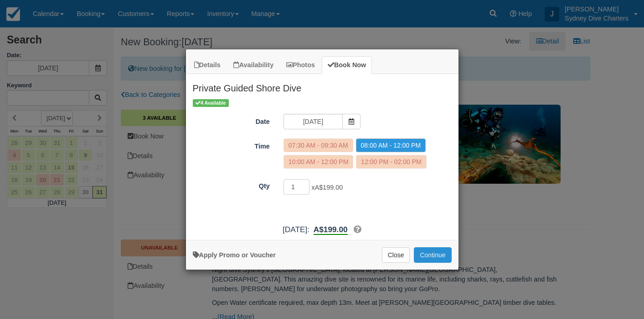  What do you see at coordinates (232, 184) in the screenshot?
I see `label: Qty` at bounding box center [232, 184].